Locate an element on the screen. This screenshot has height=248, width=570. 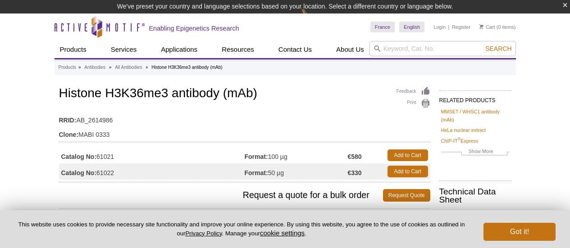
span: Request a quote for a bulk order is located at coordinates (221, 195).